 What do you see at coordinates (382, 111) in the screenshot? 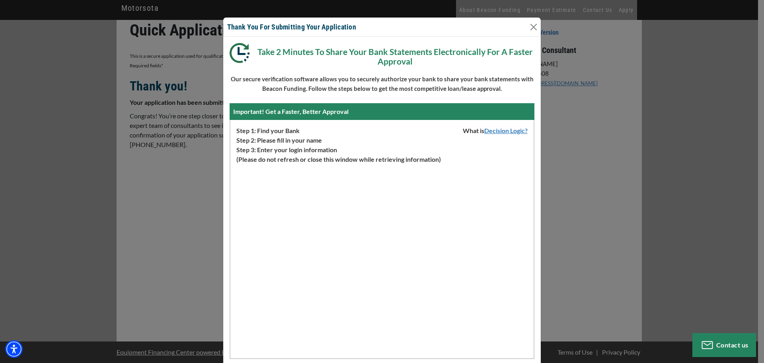
I see `div: Important! Get a Faster, Better Approval` at bounding box center [382, 111].